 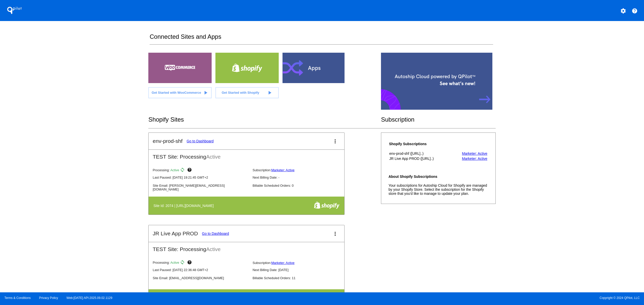 I want to click on p: Billable Scheduled Orders: 11, so click(x=300, y=278).